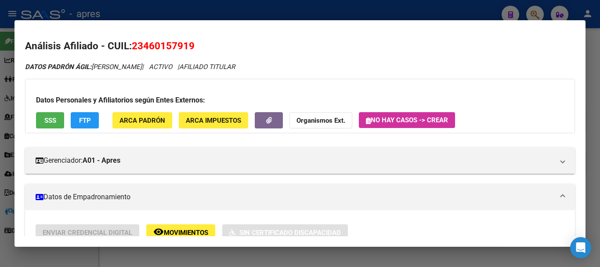 This screenshot has width=600, height=267. Describe the element at coordinates (130, 67) in the screenshot. I see `i: | ACTIVO |` at that location.